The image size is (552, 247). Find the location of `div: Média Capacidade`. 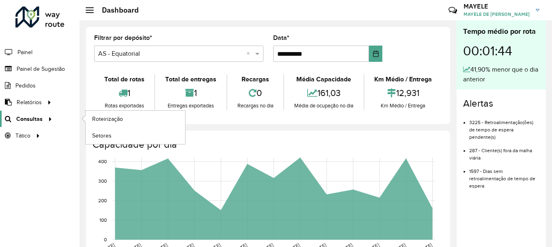

div: Média Capacidade is located at coordinates (324, 79).